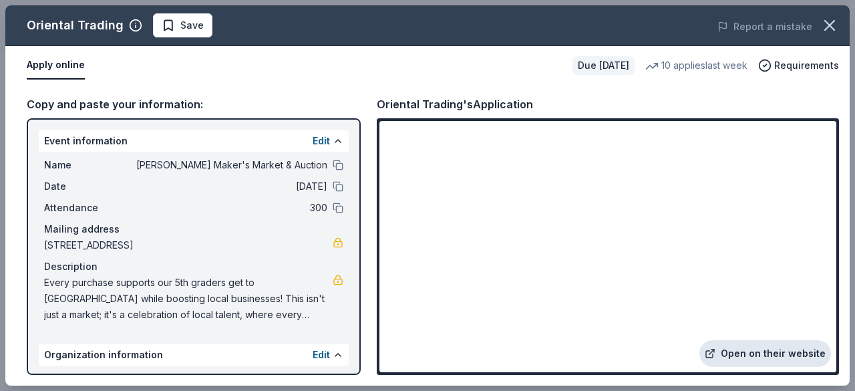  What do you see at coordinates (89, 186) in the screenshot?
I see `span: Date` at bounding box center [89, 186].